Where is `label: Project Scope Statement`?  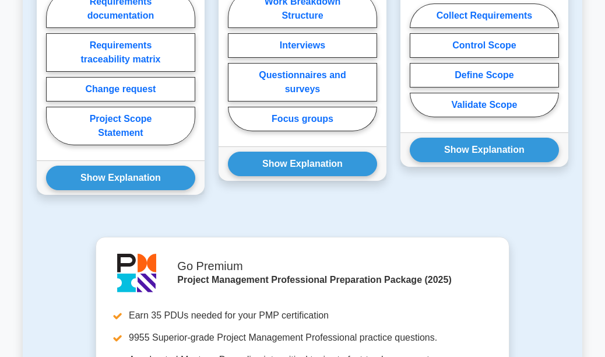
label: Project Scope Statement is located at coordinates (121, 126).